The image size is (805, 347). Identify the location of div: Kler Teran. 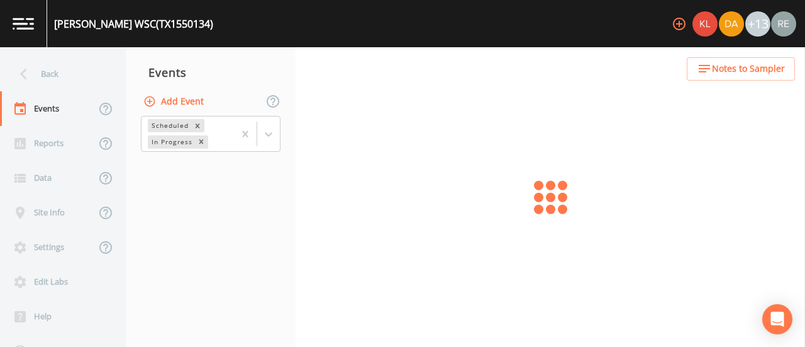
(705, 24).